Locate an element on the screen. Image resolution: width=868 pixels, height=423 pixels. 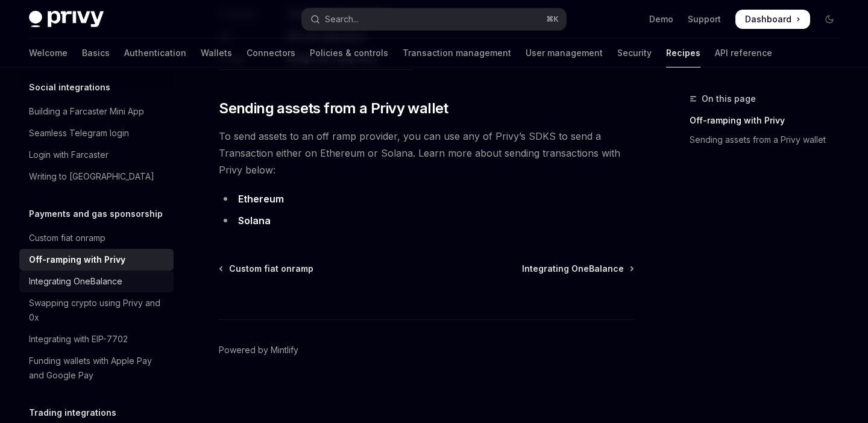
a: Support is located at coordinates (704, 19).